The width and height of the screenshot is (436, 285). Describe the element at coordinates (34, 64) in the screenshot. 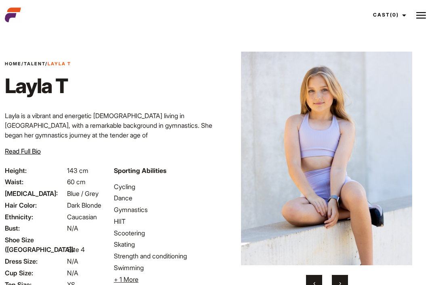

I see `a: Talent` at that location.